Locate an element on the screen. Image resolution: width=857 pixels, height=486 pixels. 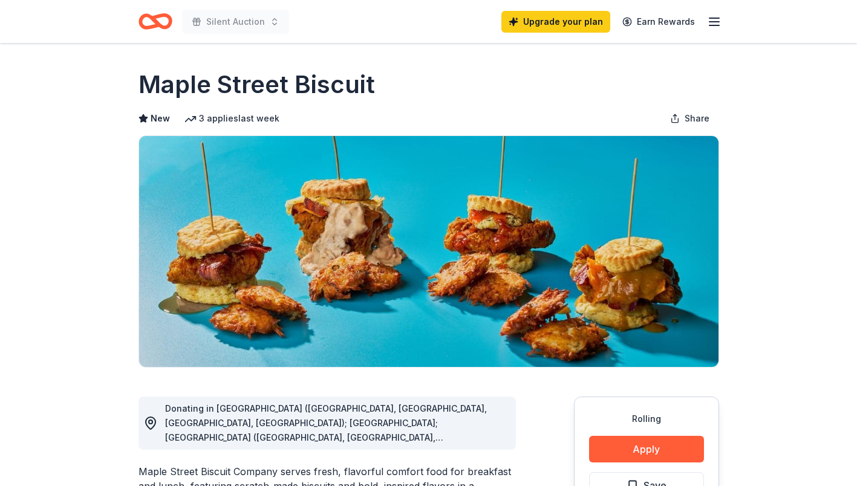
a: Earn Rewards is located at coordinates (659, 22).